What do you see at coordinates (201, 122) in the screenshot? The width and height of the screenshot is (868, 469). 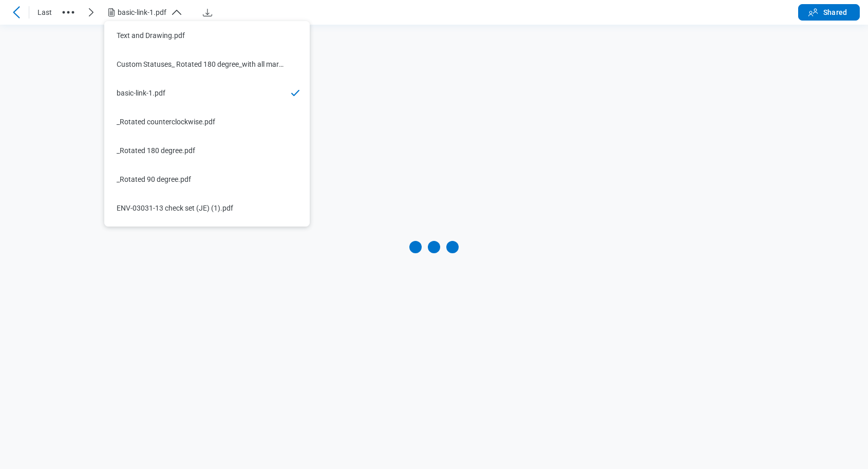 I see `div: _Rotated counterclockwise.pdf` at bounding box center [201, 122].